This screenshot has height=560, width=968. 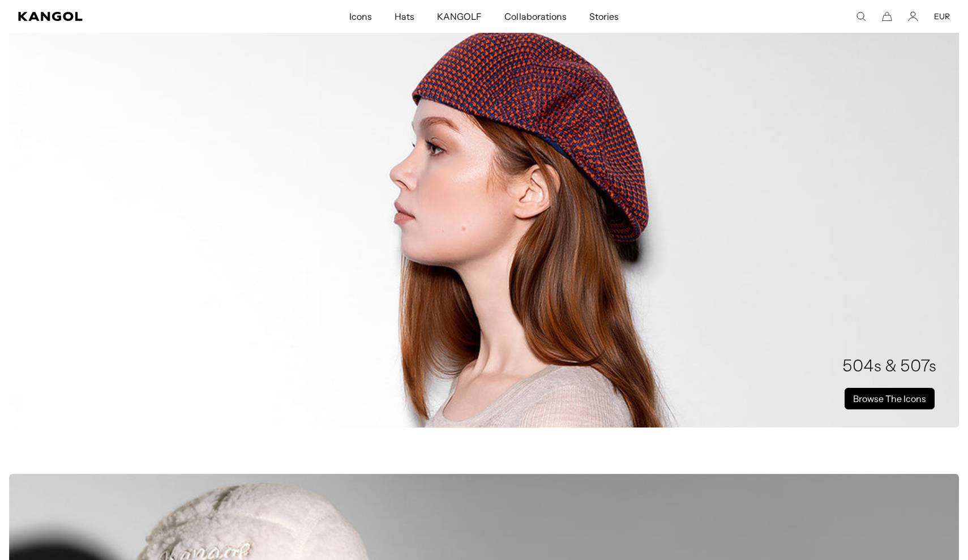 What do you see at coordinates (889, 399) in the screenshot?
I see `a: Browse The Icons` at bounding box center [889, 399].